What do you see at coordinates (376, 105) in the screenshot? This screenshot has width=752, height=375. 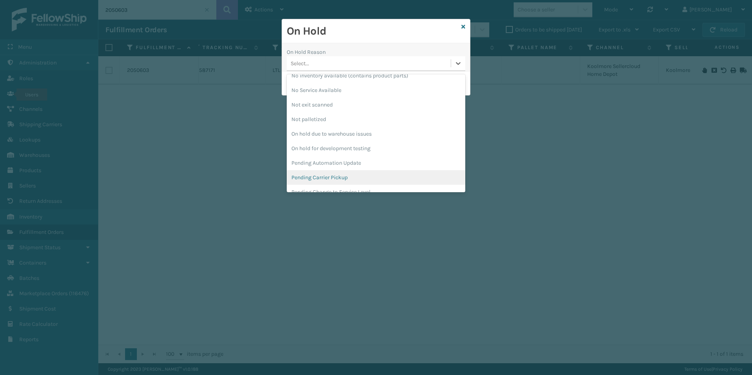 I see `div: Not exit scanned` at bounding box center [376, 105].